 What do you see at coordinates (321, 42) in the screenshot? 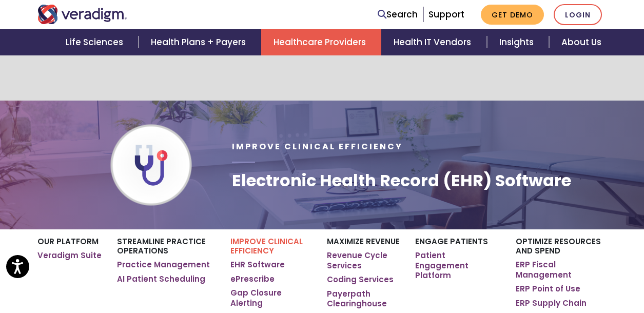
I see `a: Healthcare Providers` at bounding box center [321, 42].